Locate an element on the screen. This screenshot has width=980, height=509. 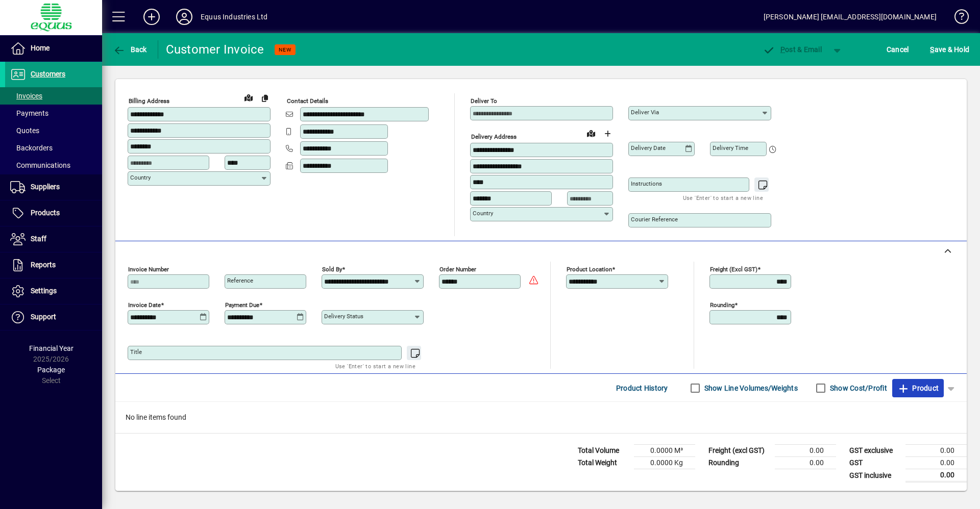
mat-label: Delivery status is located at coordinates (344, 317).